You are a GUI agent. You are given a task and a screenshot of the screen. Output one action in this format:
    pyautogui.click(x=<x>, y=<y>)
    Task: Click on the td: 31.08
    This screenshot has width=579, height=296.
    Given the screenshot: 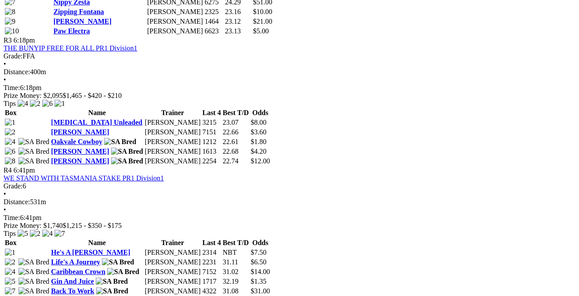 What is the action you would take?
    pyautogui.click(x=236, y=291)
    